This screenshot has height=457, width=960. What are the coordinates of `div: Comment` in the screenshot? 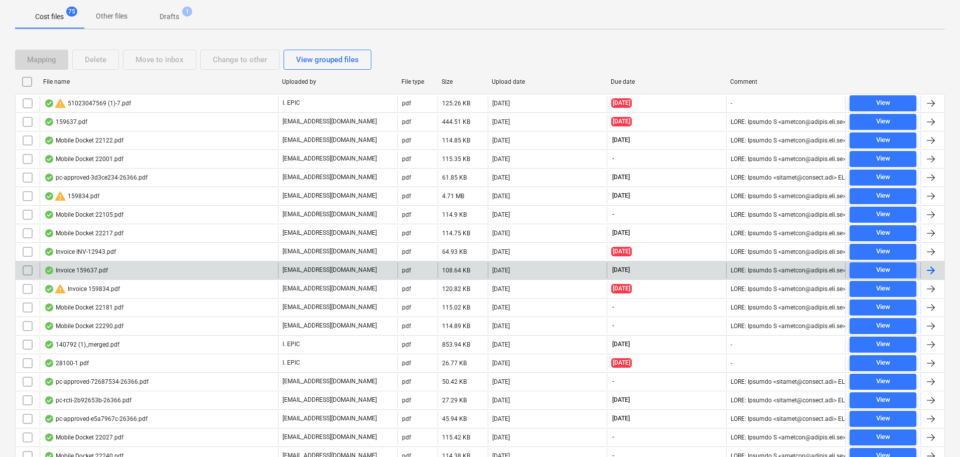 It's located at (786, 82).